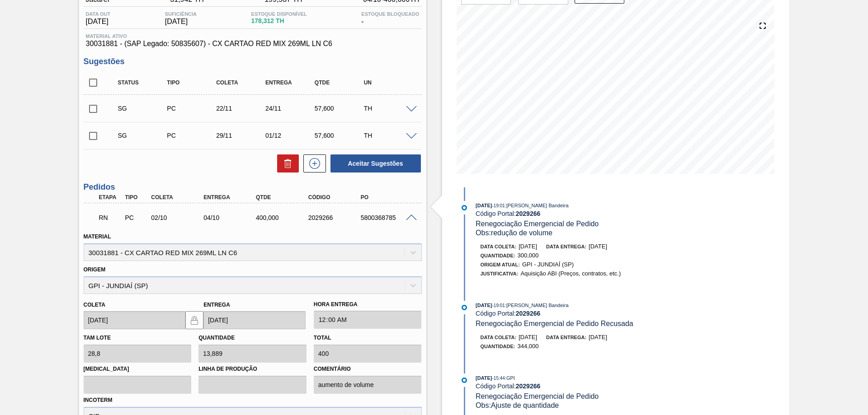  Describe the element at coordinates (571, 273) in the screenshot. I see `span: Aquisição ABI (Preços, contratos, etc.)` at that location.